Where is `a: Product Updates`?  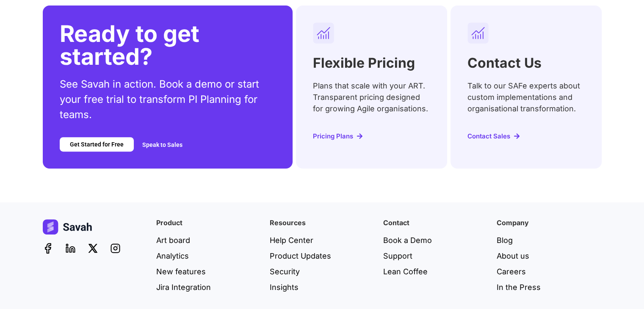 a: Product Updates is located at coordinates (322, 256).